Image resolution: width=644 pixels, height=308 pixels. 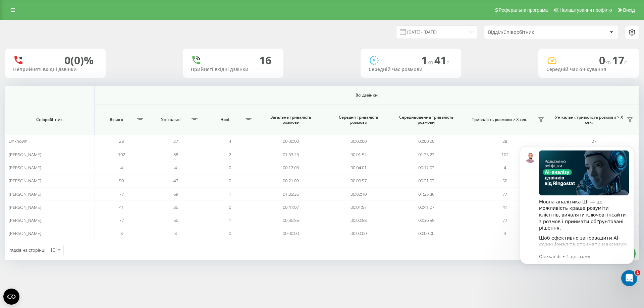 I want to click on span: 47, so click(x=176, y=180).